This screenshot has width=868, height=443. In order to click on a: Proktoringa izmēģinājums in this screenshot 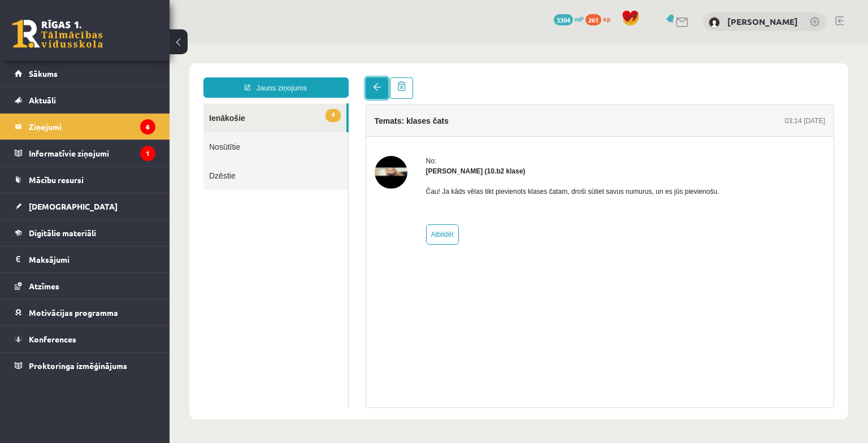, I will do `click(85, 365)`.